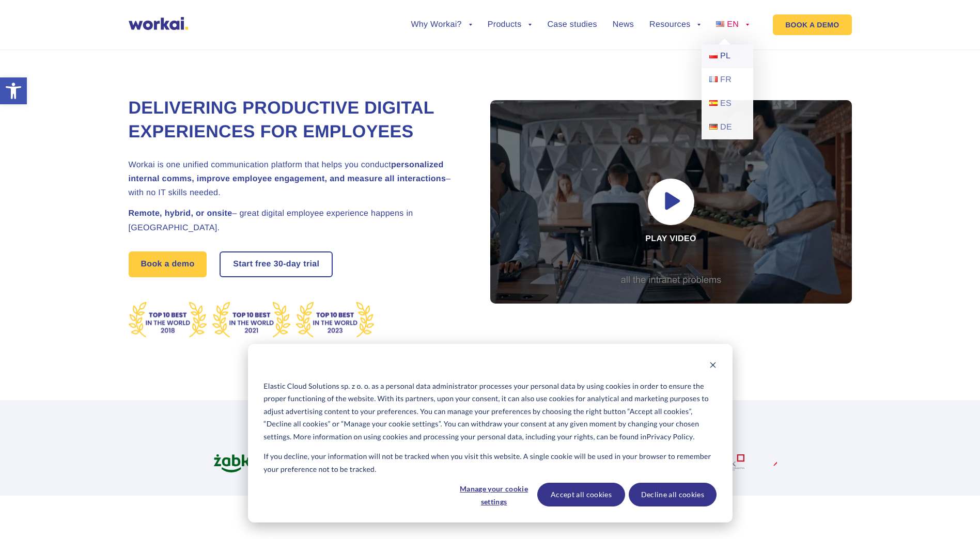  What do you see at coordinates (623, 25) in the screenshot?
I see `a: News` at bounding box center [623, 25].